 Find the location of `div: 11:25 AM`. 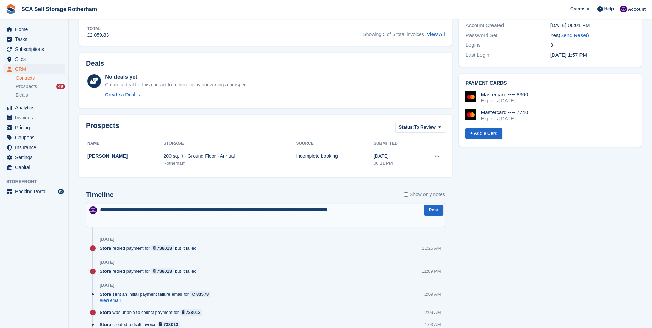

div: 11:25 AM is located at coordinates (431, 248).